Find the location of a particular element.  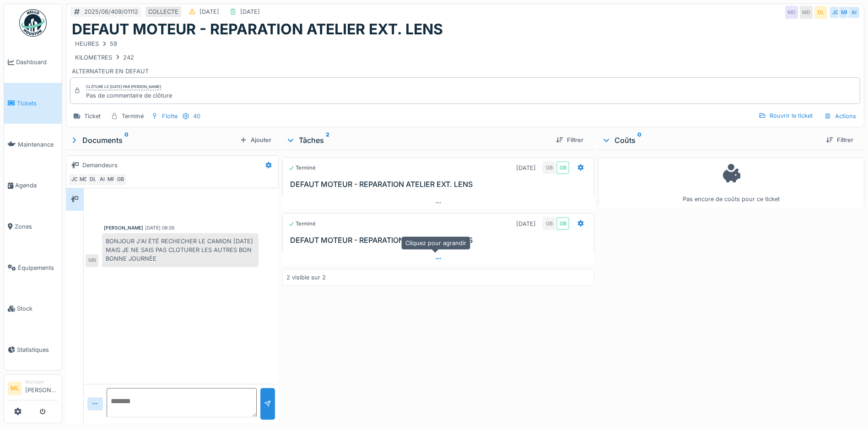

span: Agenda is located at coordinates (36, 185).